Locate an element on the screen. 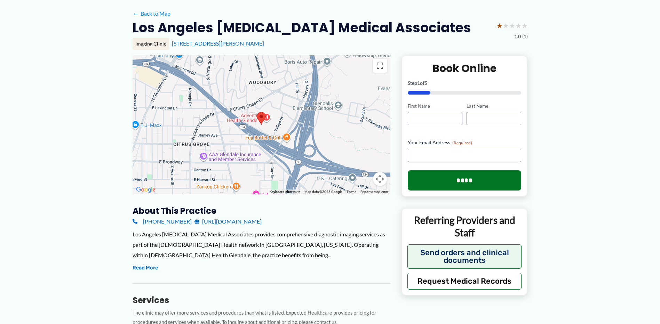  p: Step of is located at coordinates (464, 83).